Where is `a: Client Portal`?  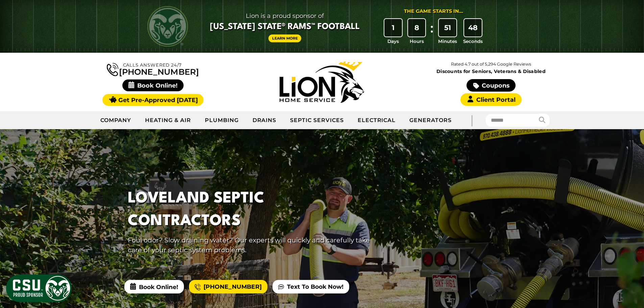
a: Client Portal is located at coordinates (491, 100).